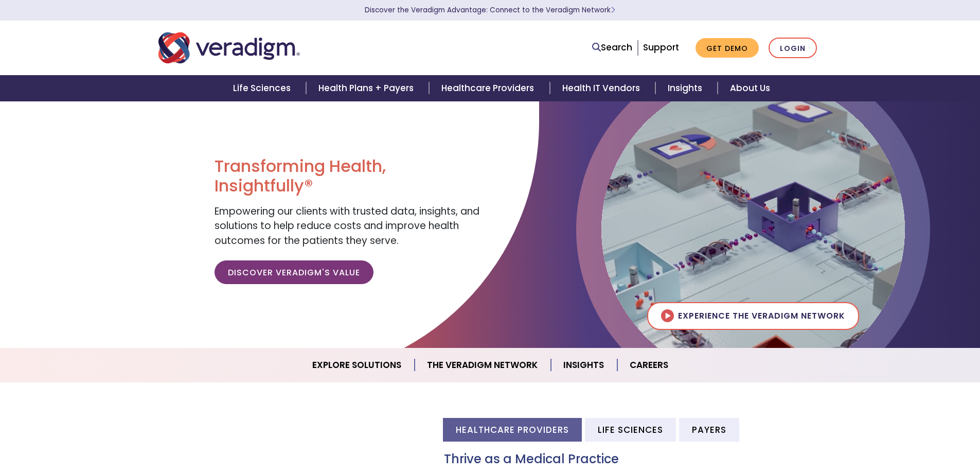 The height and width of the screenshot is (473, 980). Describe the element at coordinates (612, 10) in the screenshot. I see `span: Learn More` at that location.